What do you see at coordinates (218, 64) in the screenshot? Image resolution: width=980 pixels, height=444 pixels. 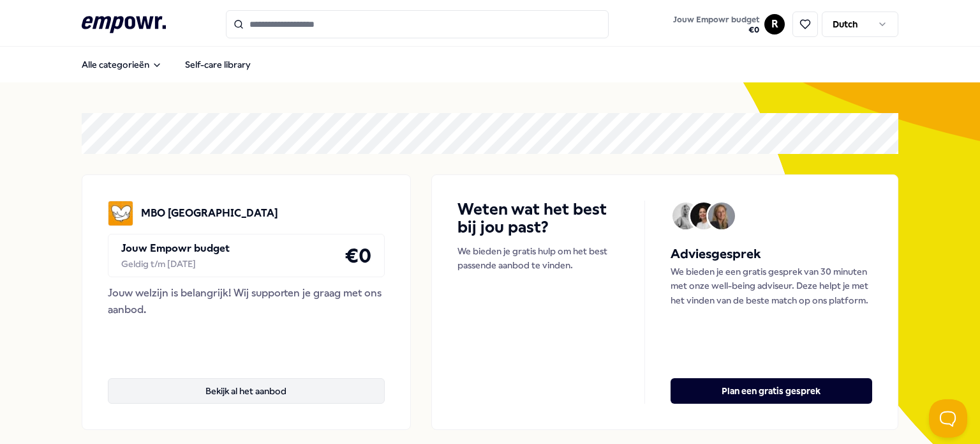 I see `a: Self-care library` at bounding box center [218, 64].